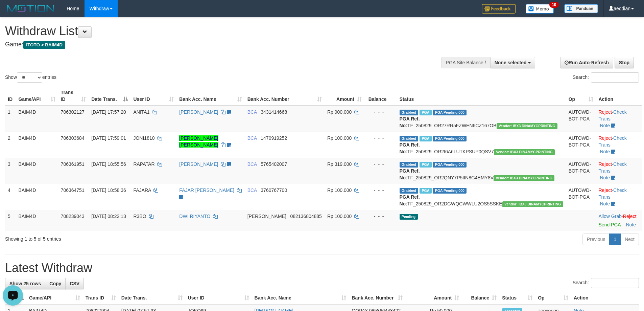 The height and width of the screenshot is (311, 644). What do you see at coordinates (219, 297) in the screenshot?
I see `th: User ID: activate to sort column ascending` at bounding box center [219, 297].